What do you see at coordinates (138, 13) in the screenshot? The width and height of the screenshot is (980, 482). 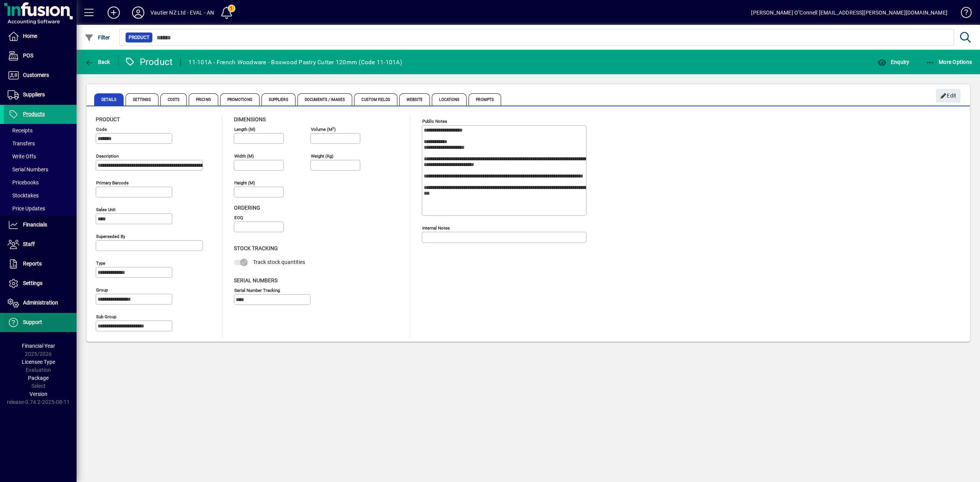 I see `button: Profile` at bounding box center [138, 13].